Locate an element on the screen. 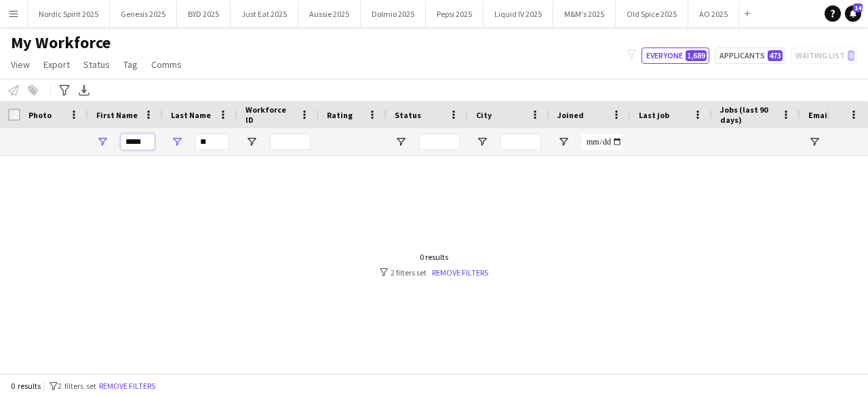 The height and width of the screenshot is (397, 868). button: M&M's 2025 is located at coordinates (585, 13).